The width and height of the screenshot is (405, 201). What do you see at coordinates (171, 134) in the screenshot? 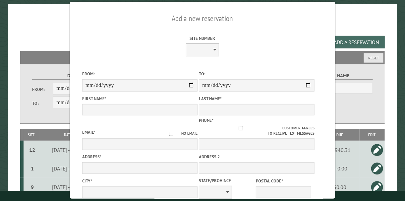
I see `input: No email` at bounding box center [171, 134].